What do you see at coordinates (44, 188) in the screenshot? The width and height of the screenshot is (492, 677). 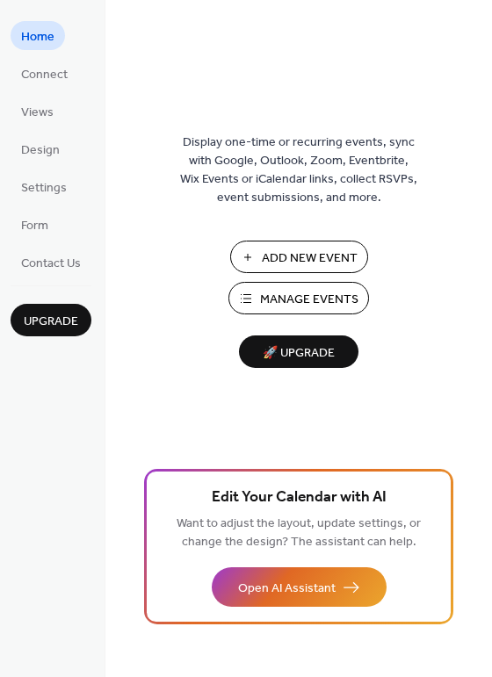 I see `span: Settings` at bounding box center [44, 188].